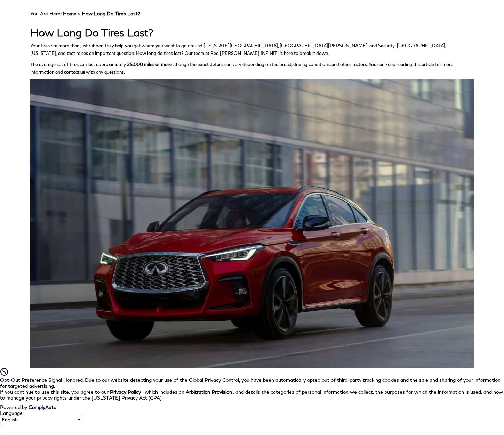  I want to click on span: You Are Here:, so click(85, 13).